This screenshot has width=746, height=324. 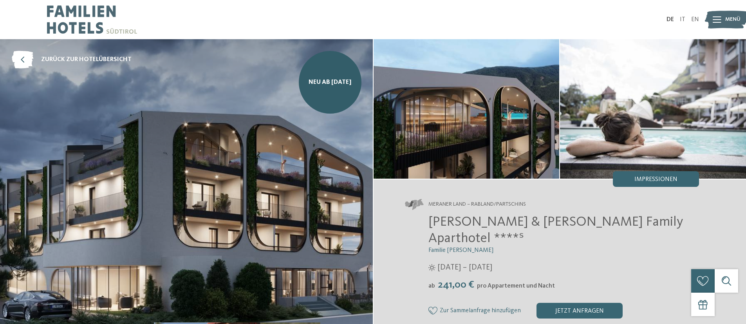 I want to click on span: ab, so click(x=431, y=286).